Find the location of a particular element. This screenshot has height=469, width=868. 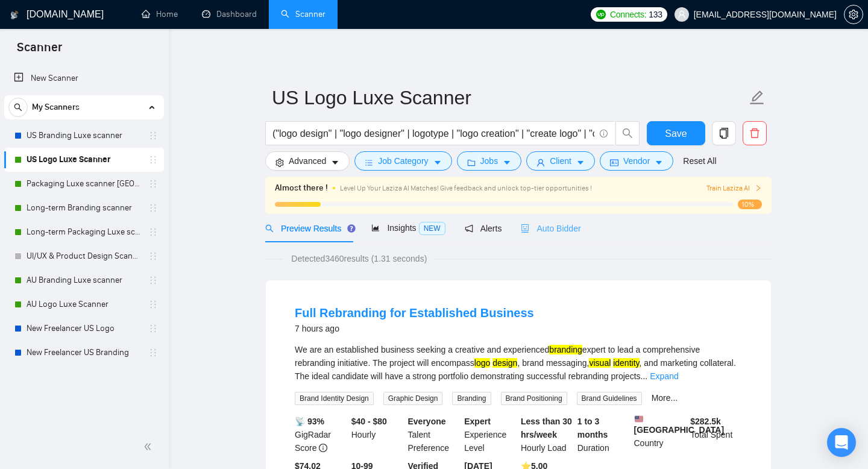

span: Advanced is located at coordinates (307, 161).